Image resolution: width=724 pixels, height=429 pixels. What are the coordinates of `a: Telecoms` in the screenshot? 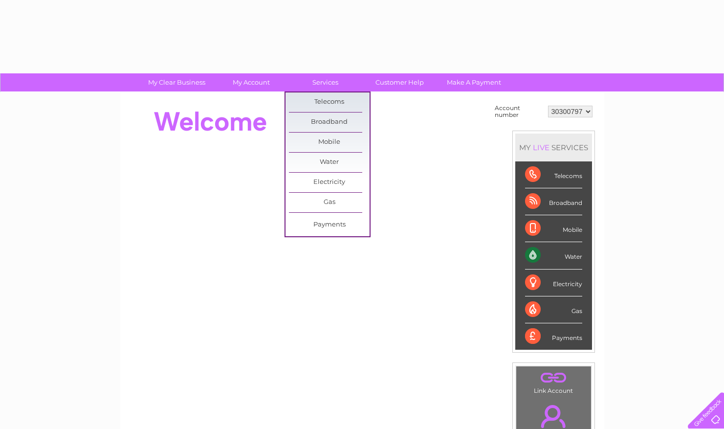 It's located at (329, 102).